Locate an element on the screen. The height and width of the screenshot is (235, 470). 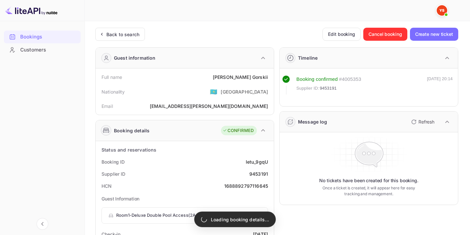
div: # 4005353 is located at coordinates (350, 79).